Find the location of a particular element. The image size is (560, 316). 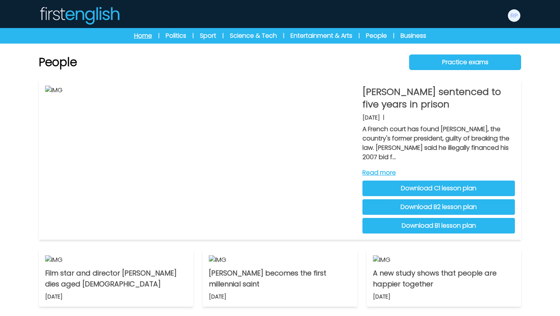

h1: People is located at coordinates (58, 62).